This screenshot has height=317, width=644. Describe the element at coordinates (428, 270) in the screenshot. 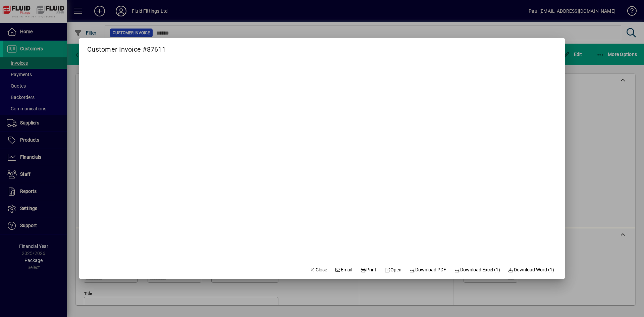

I see `a: Download PDF` at that location.